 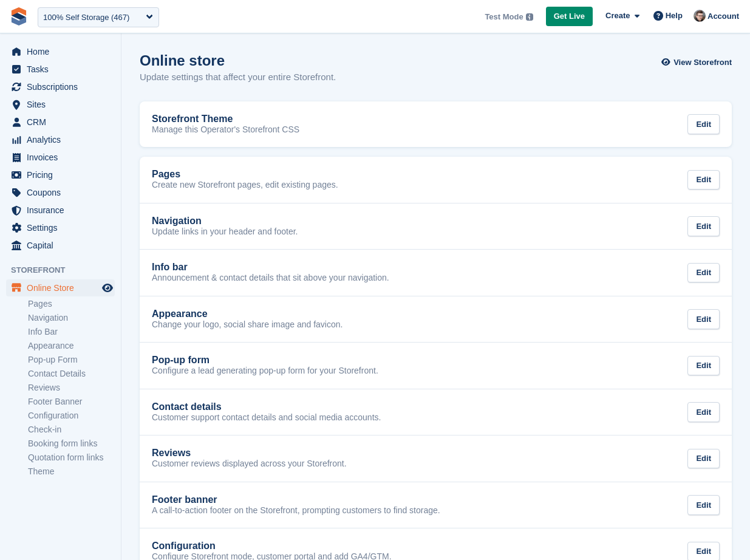 I want to click on span: Storefront, so click(x=66, y=270).